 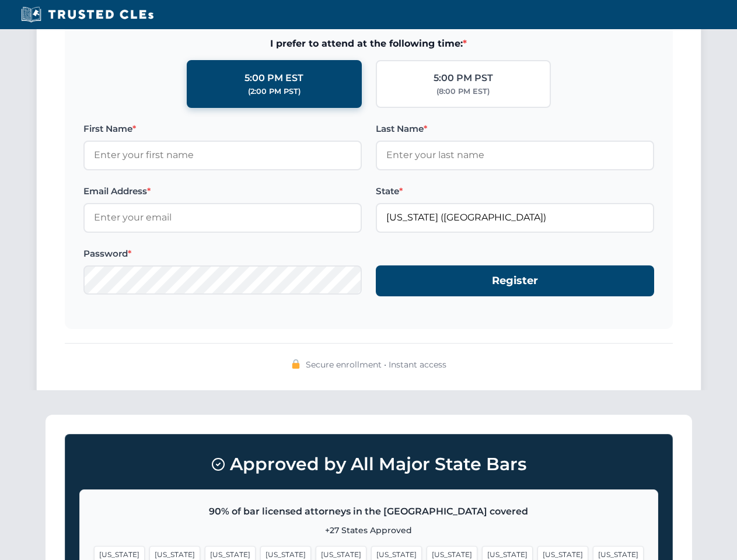 What do you see at coordinates (515, 217) in the screenshot?
I see `input: Florida (FL)` at bounding box center [515, 217].